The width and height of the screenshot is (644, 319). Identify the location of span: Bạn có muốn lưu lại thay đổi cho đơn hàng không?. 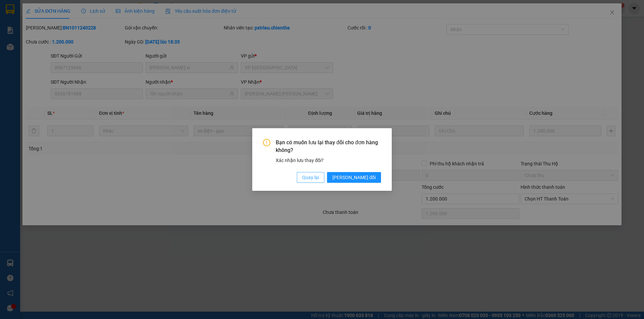
(328, 147).